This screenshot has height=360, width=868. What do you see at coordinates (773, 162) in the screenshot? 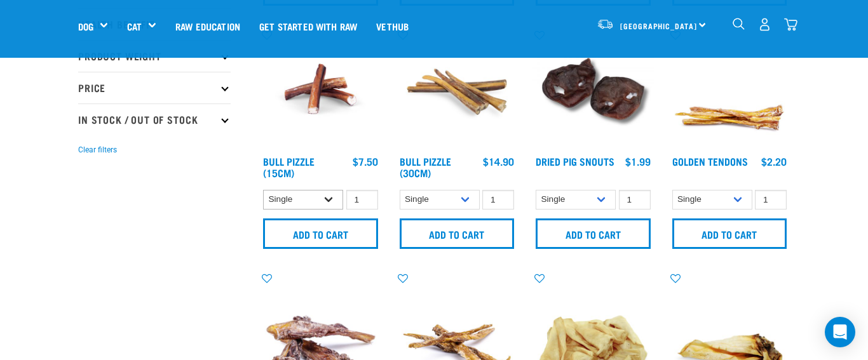
I see `div: $2.20` at bounding box center [773, 162].